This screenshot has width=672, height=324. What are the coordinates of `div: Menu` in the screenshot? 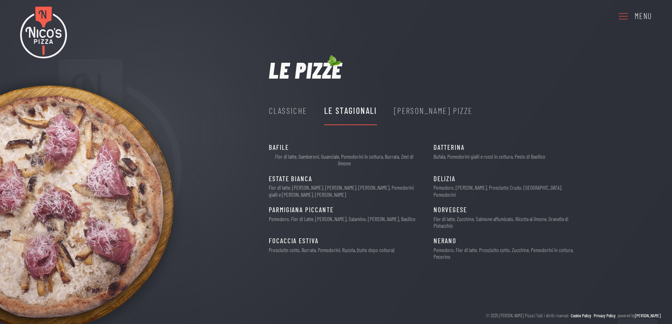 It's located at (643, 16).